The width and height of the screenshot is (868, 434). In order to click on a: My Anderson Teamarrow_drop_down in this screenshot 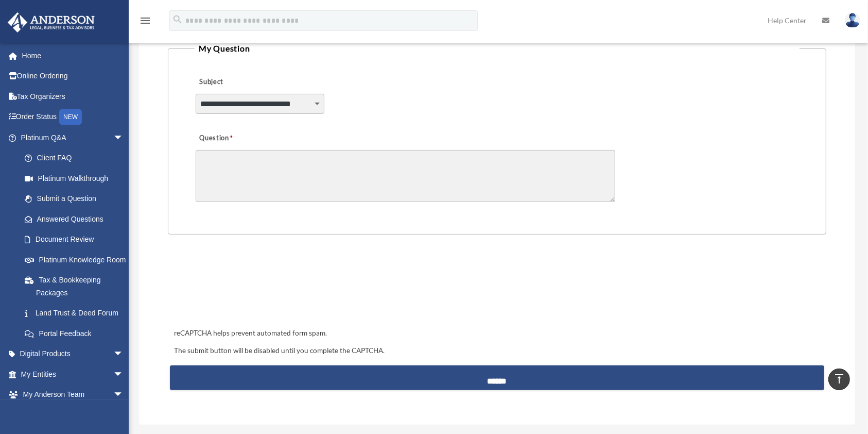, I will do `click(73, 394)`.